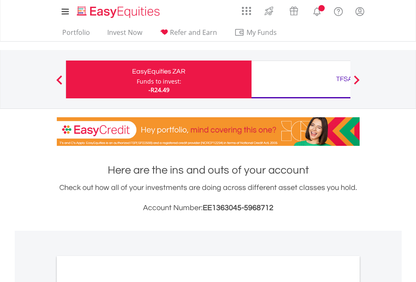  Describe the element at coordinates (59, 84) in the screenshot. I see `button: Previous` at that location.